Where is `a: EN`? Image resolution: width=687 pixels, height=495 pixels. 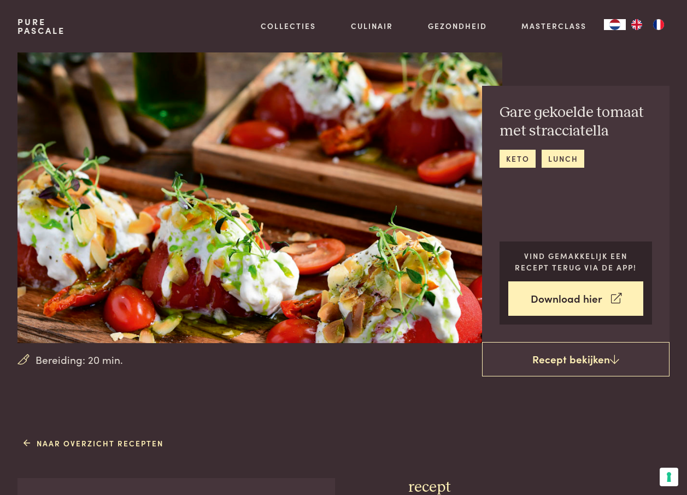 a: EN is located at coordinates (637, 25).